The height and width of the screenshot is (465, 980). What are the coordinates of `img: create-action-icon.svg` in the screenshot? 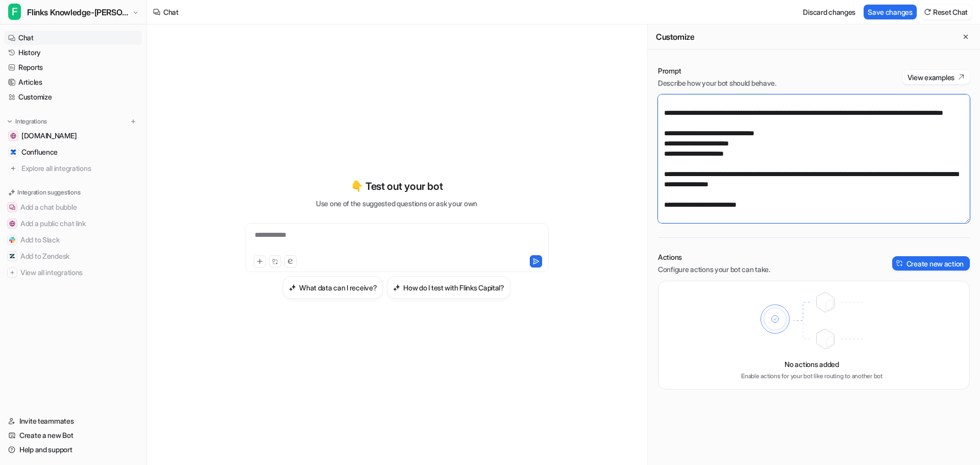 It's located at (900, 264).